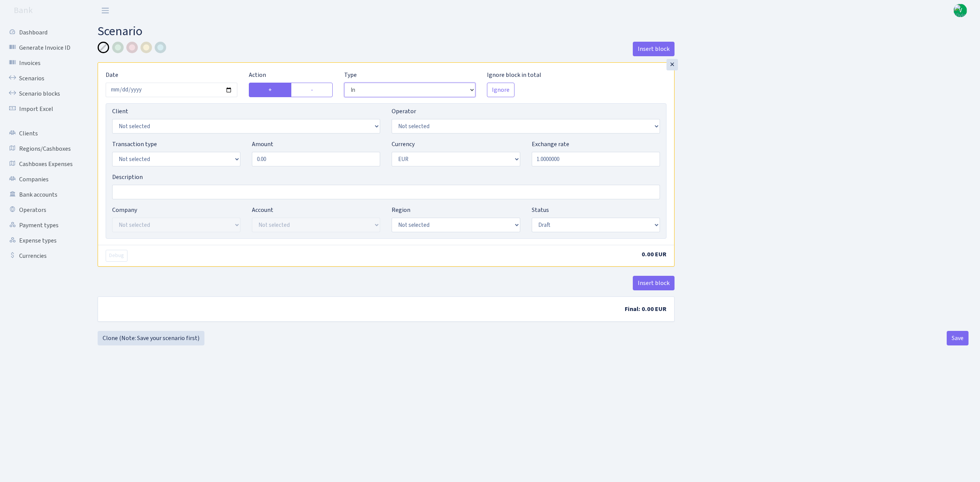 This screenshot has height=482, width=980. I want to click on label: Status, so click(540, 210).